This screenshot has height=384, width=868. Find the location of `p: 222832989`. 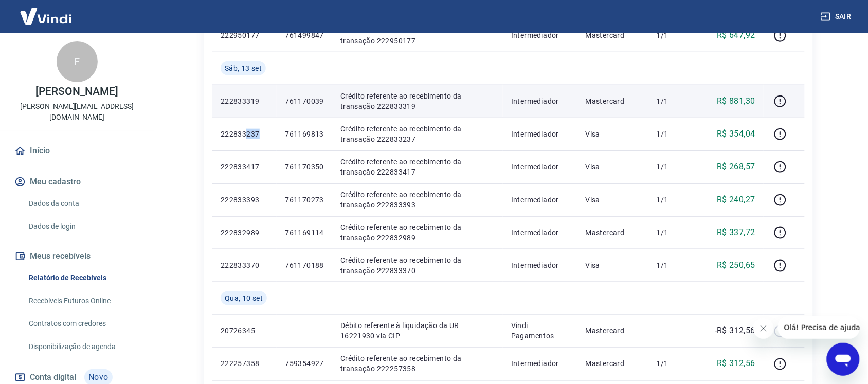

p: 222832989 is located at coordinates (244, 232).